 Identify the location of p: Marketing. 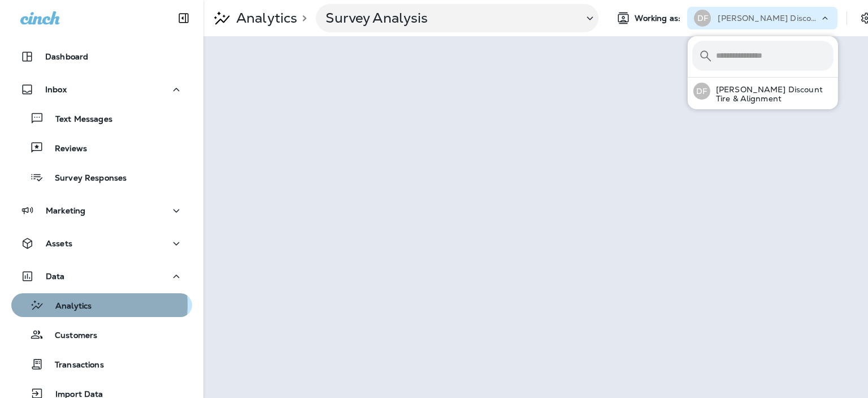
(65, 210).